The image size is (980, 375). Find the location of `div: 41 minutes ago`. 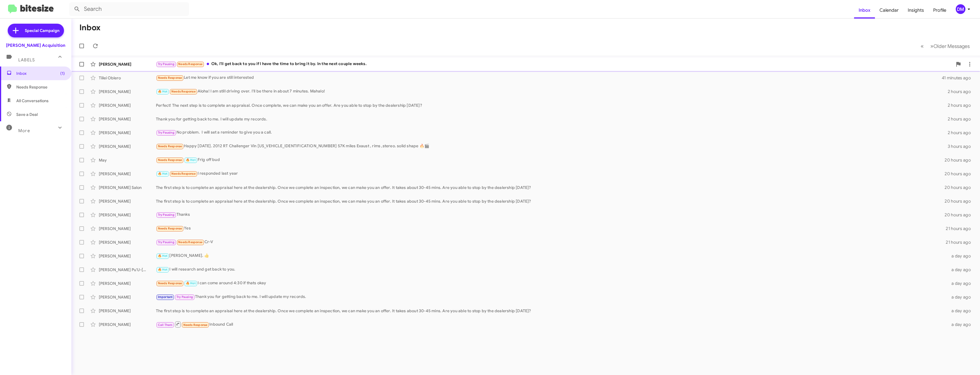

div: 41 minutes ago is located at coordinates (959, 78).